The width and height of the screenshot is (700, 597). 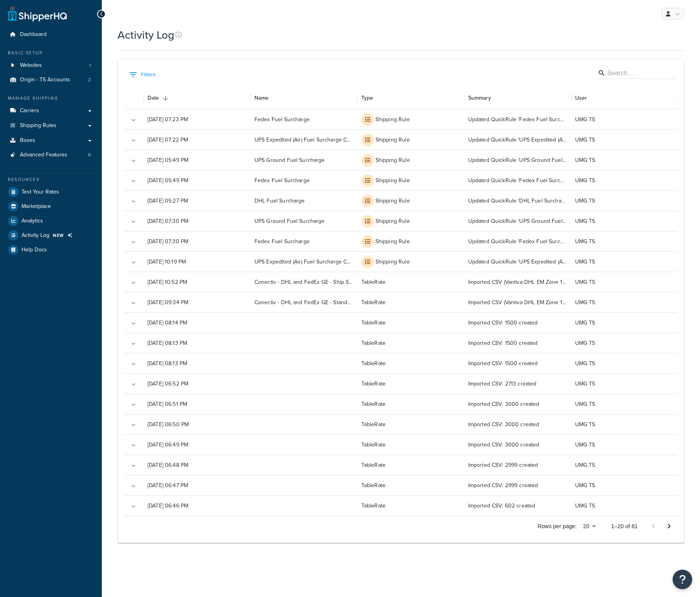 What do you see at coordinates (89, 155) in the screenshot?
I see `span: 6` at bounding box center [89, 155].